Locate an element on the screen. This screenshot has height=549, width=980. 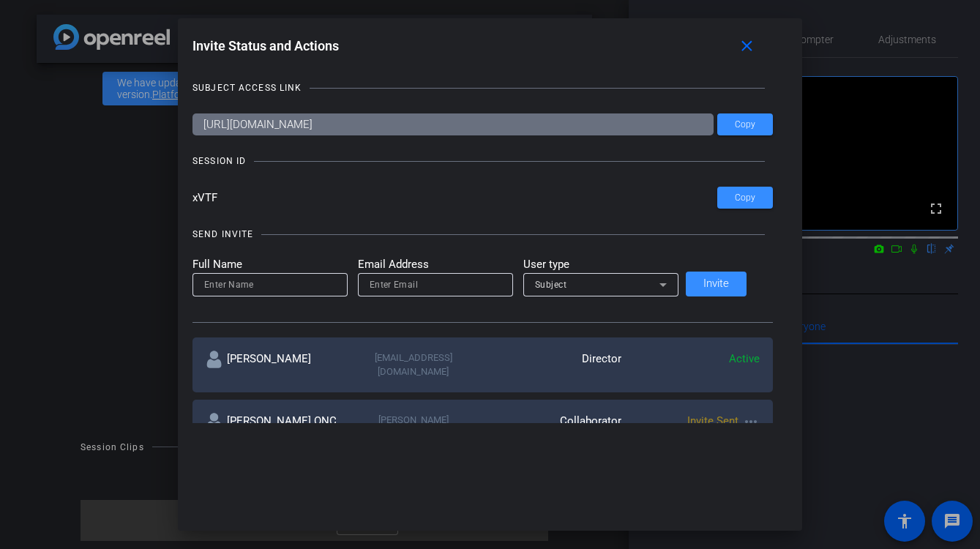
div: Collaborator is located at coordinates (552, 434).